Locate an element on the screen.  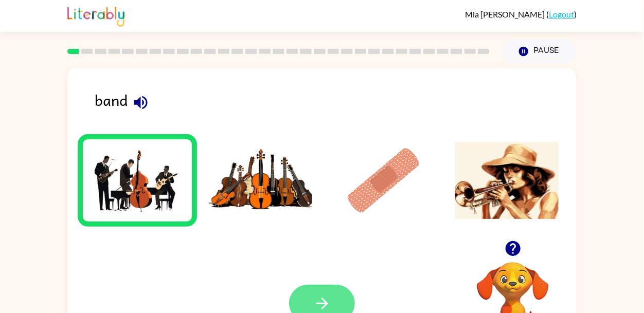
a: Logout is located at coordinates (562, 14).